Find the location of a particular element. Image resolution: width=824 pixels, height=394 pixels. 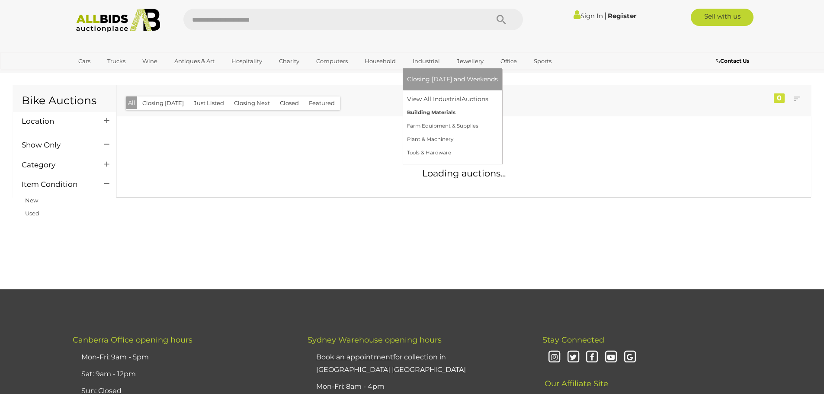

a: Industrial is located at coordinates (426, 61).